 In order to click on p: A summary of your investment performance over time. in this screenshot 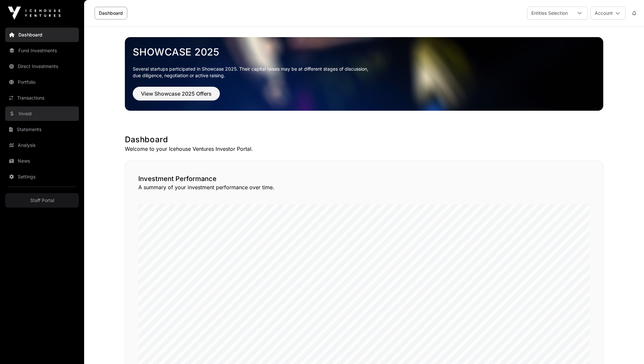, I will do `click(364, 187)`.